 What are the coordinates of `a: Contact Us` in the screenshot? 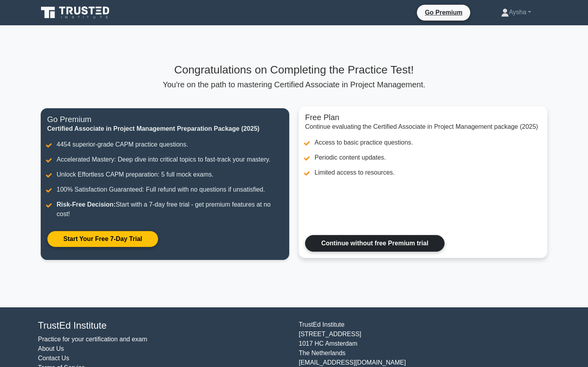 It's located at (53, 358).